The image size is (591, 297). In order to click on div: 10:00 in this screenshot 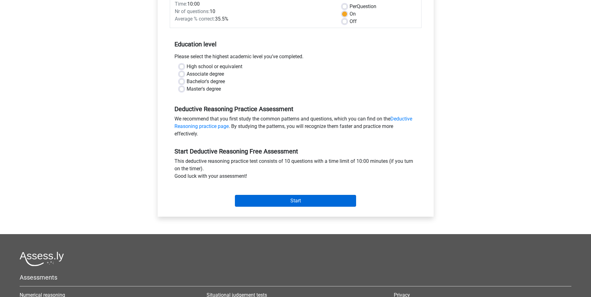, I will do `click(254, 4)`.